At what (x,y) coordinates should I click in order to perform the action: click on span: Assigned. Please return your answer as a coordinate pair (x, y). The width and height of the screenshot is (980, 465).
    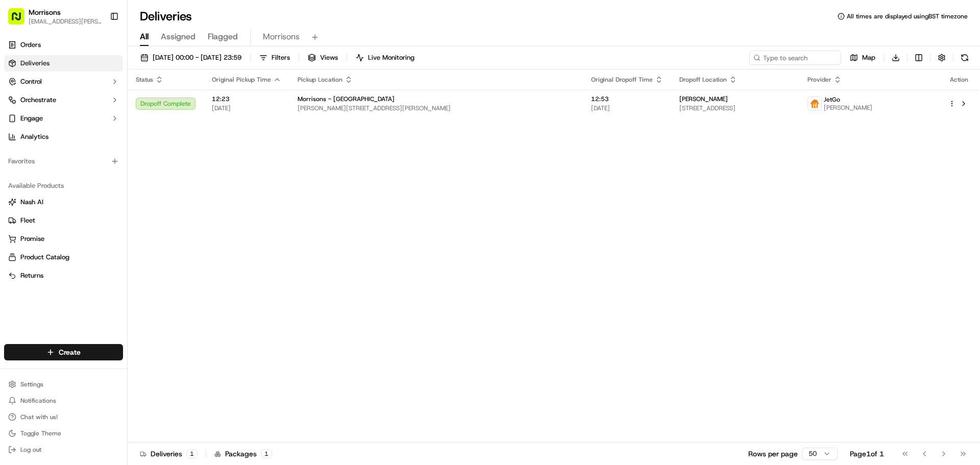
    Looking at the image, I should click on (178, 37).